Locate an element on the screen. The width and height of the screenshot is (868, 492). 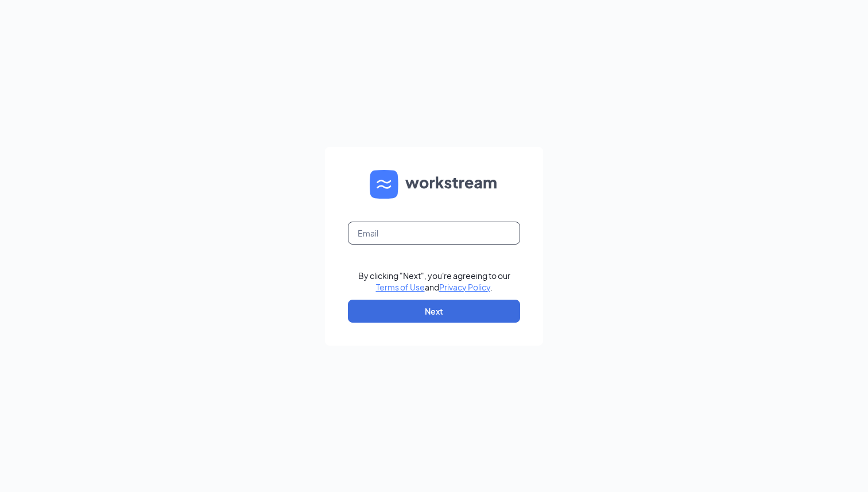
input: Email is located at coordinates (434, 233).